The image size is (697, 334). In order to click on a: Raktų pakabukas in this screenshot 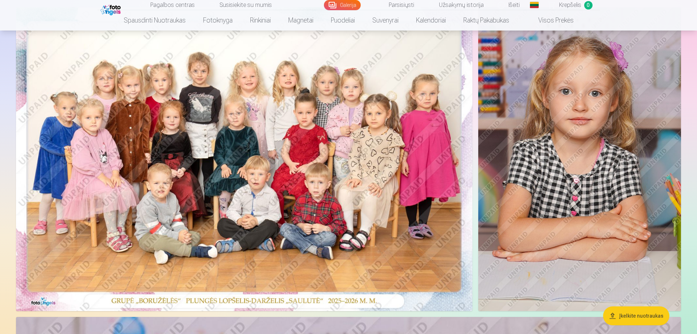, I will do `click(486, 20)`.